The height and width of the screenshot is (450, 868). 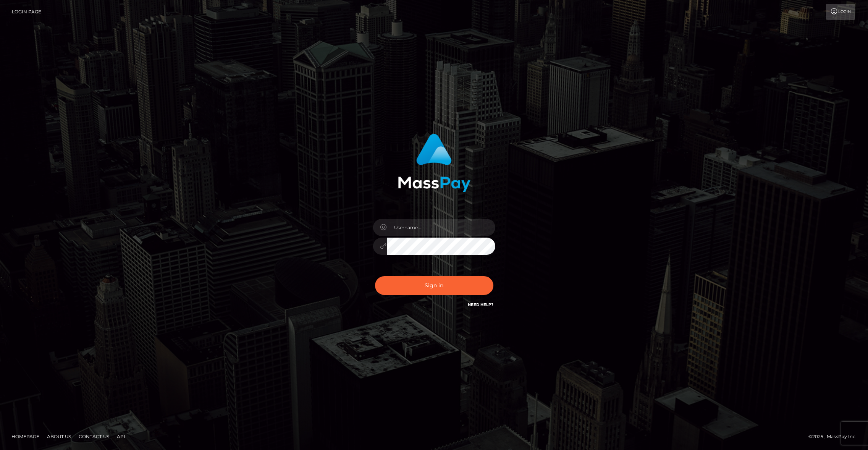 I want to click on a: Contact Us, so click(x=94, y=436).